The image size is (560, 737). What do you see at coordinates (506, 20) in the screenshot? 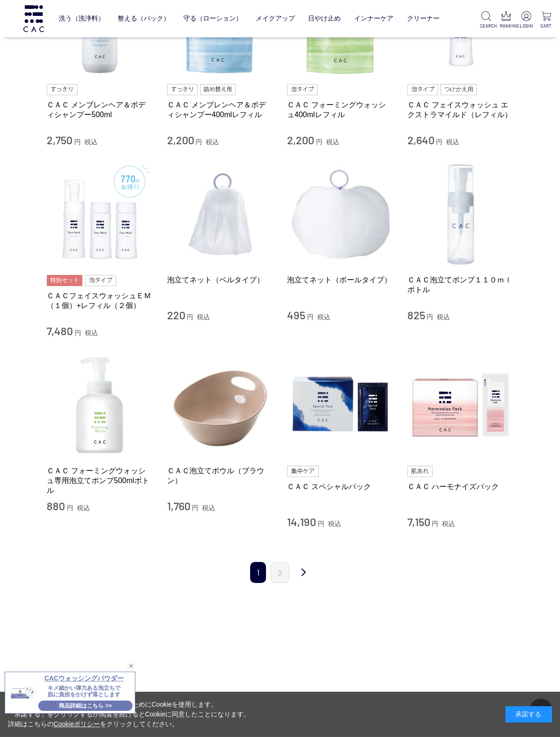
I see `a: RANKING` at bounding box center [506, 20].